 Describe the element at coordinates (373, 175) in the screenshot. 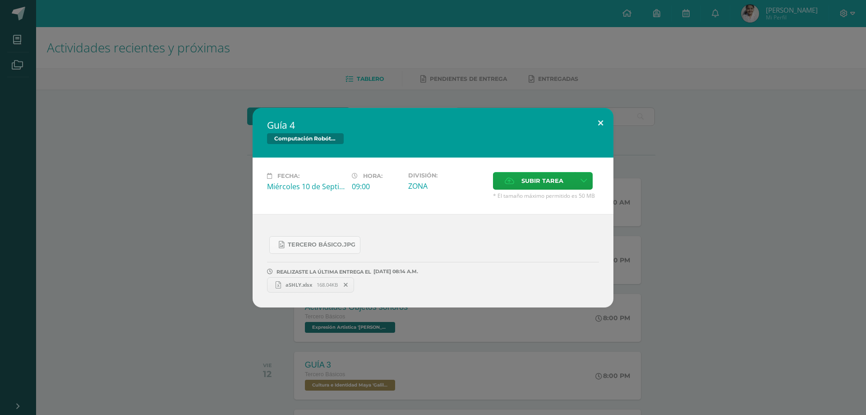

I see `span: Hora:` at that location.